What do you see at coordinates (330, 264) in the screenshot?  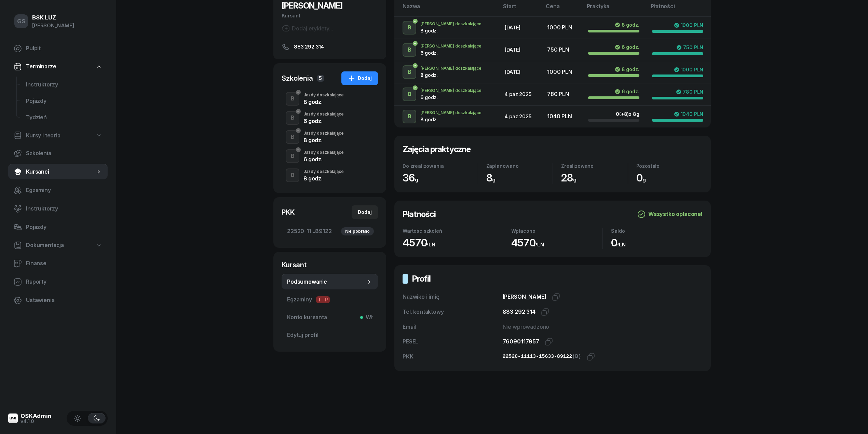 I see `div: Kursant` at bounding box center [330, 264].